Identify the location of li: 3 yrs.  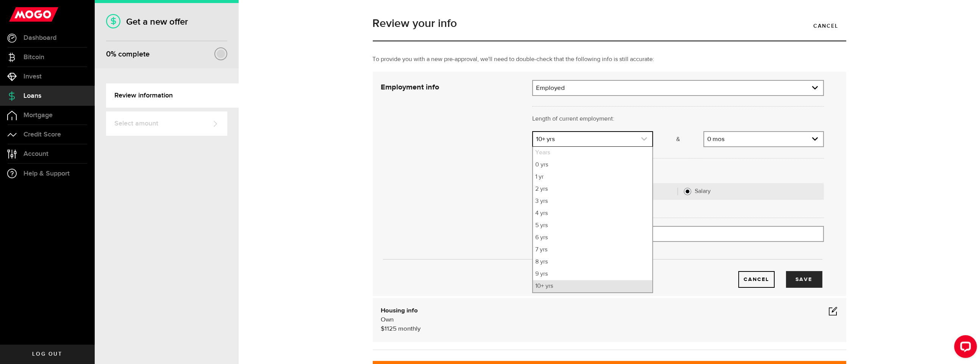
(592, 201).